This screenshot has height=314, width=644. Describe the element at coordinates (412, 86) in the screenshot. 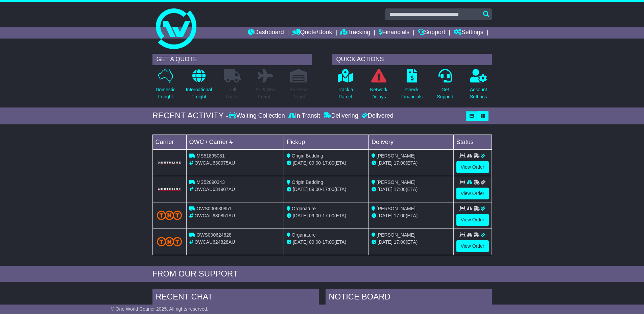

I see `a: CheckFinancials` at that location.